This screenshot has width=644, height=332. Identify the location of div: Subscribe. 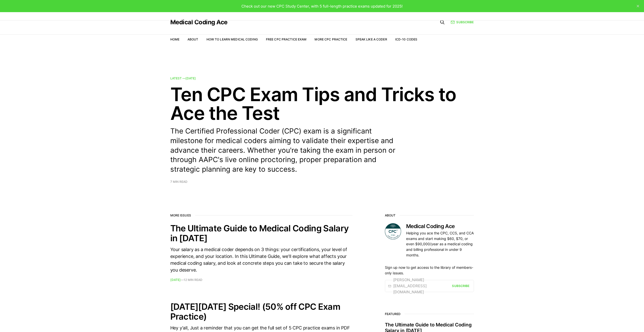
(461, 286).